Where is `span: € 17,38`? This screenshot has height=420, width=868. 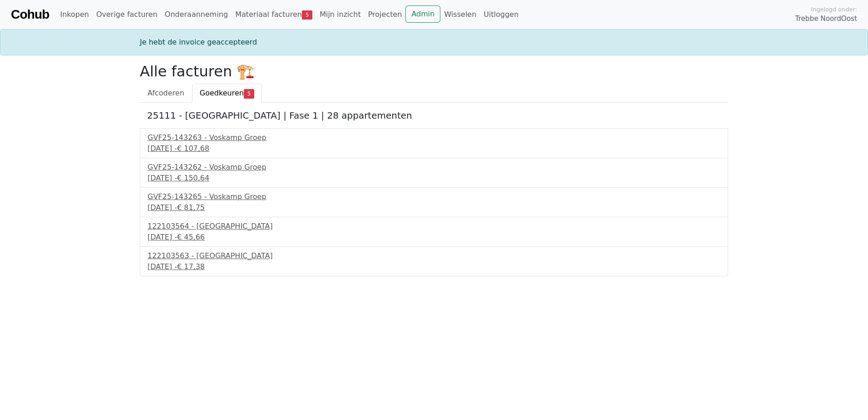
span: € 17,38 is located at coordinates (191, 267).